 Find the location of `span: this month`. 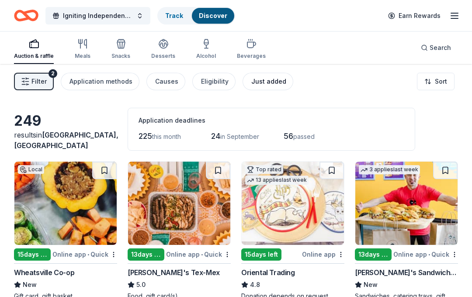

span: this month is located at coordinates (167, 136).